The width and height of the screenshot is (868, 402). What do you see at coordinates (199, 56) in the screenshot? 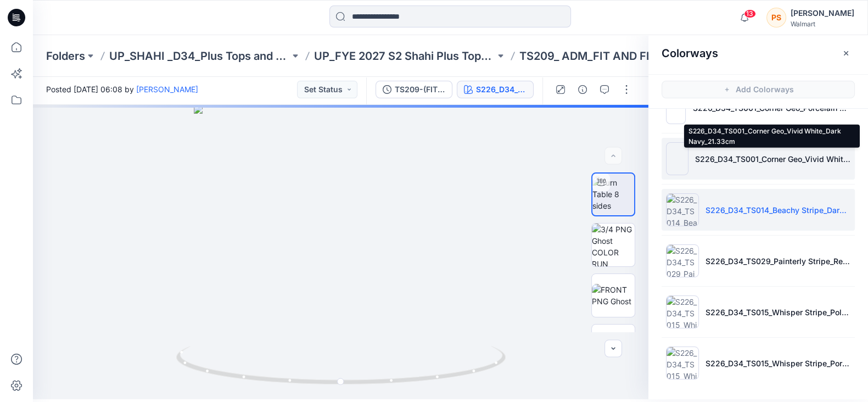
I see `p: UP_SHAHI _D34_Plus Tops and Dresses` at bounding box center [199, 56].